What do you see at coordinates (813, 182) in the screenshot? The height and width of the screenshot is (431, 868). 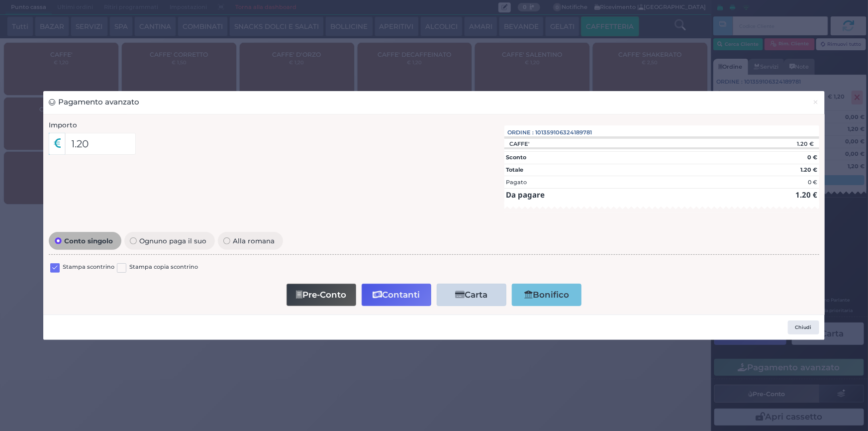 I see `div: 0 €` at bounding box center [813, 182].